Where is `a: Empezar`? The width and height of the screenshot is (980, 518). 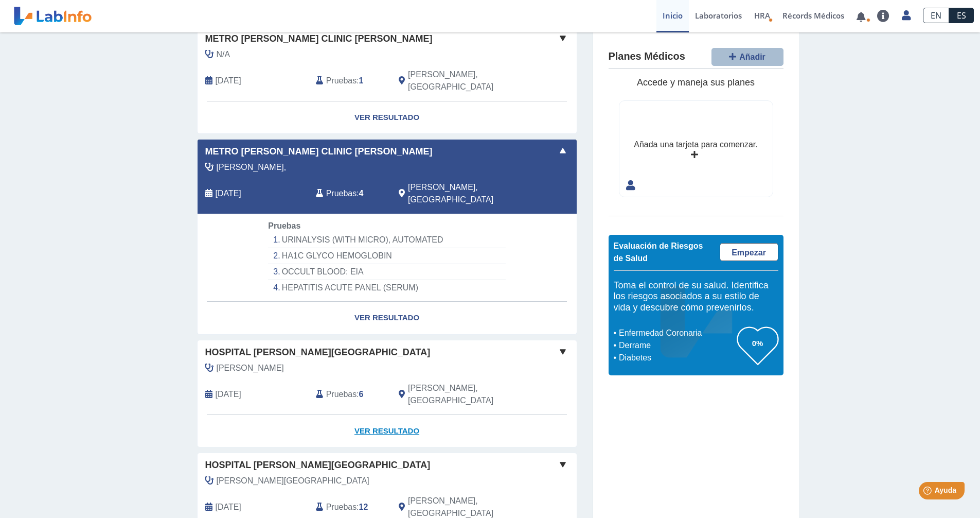 a: Empezar is located at coordinates (748, 251).